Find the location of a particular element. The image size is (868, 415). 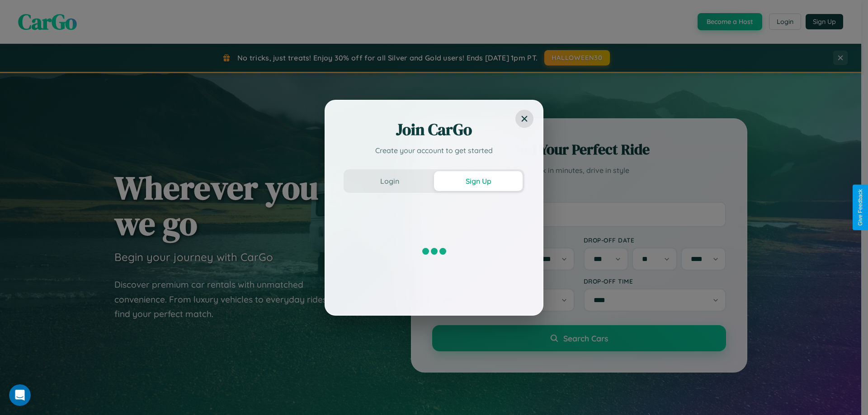

div: Give Feedback is located at coordinates (860, 208).